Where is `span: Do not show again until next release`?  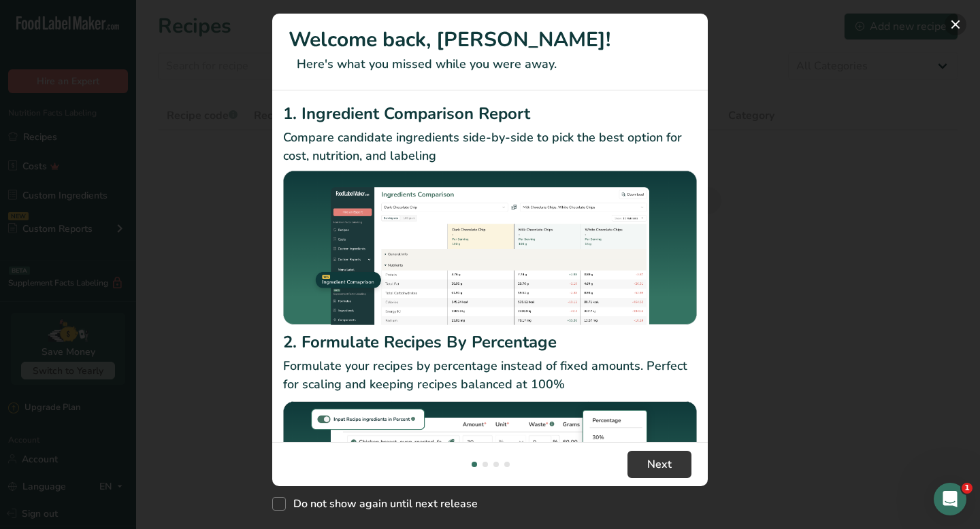
span: Do not show again until next release is located at coordinates (382, 504).